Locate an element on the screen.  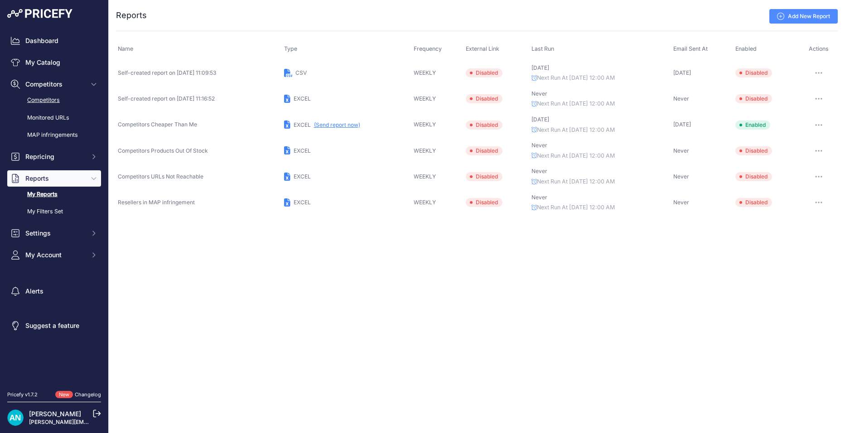
span: Name is located at coordinates (125, 48).